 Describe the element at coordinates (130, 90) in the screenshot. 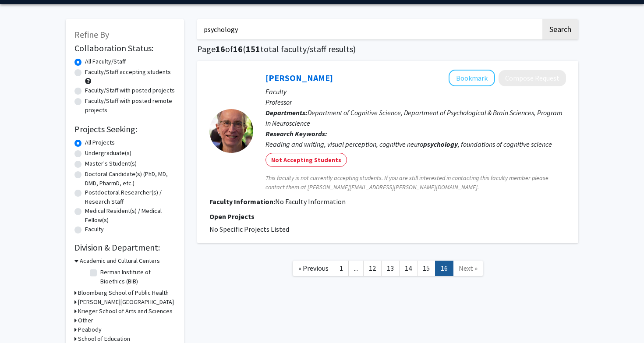

I see `label: Faculty/Staff with posted projects` at that location.